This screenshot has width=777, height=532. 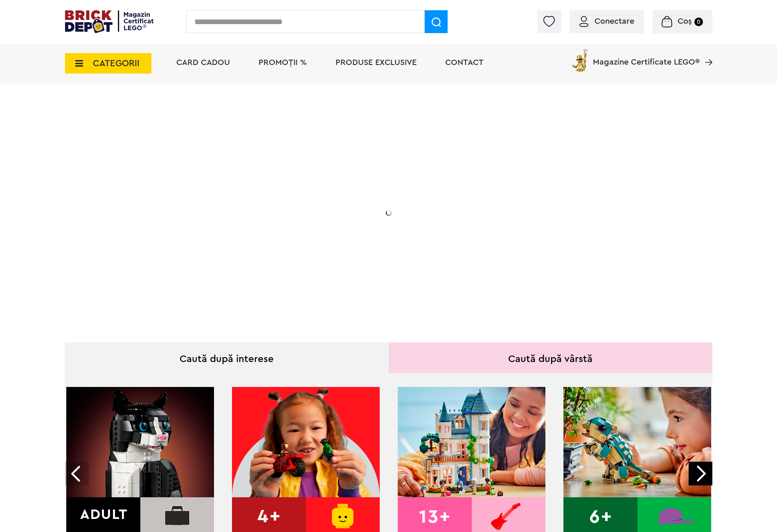 What do you see at coordinates (614, 21) in the screenshot?
I see `span: Conectare` at bounding box center [614, 21].